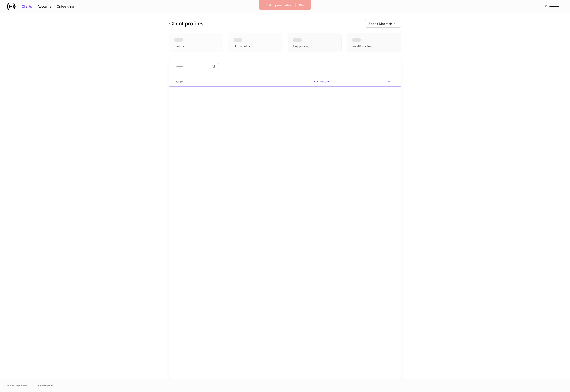  Describe the element at coordinates (45, 386) in the screenshot. I see `a: Data Disclaimer` at that location.